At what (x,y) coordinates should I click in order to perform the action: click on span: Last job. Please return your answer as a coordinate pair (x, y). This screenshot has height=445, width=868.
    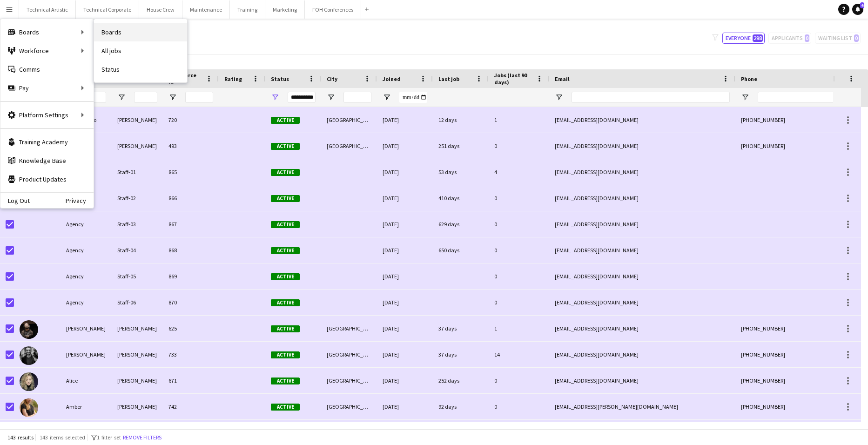
    Looking at the image, I should click on (449, 79).